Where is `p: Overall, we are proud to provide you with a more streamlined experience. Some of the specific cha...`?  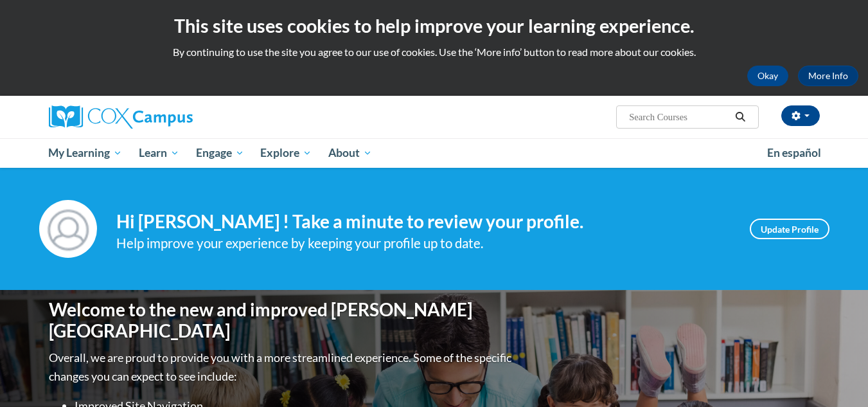
p: Overall, we are proud to provide you with a more streamlined experience. Some of the specific cha... is located at coordinates (281, 367).